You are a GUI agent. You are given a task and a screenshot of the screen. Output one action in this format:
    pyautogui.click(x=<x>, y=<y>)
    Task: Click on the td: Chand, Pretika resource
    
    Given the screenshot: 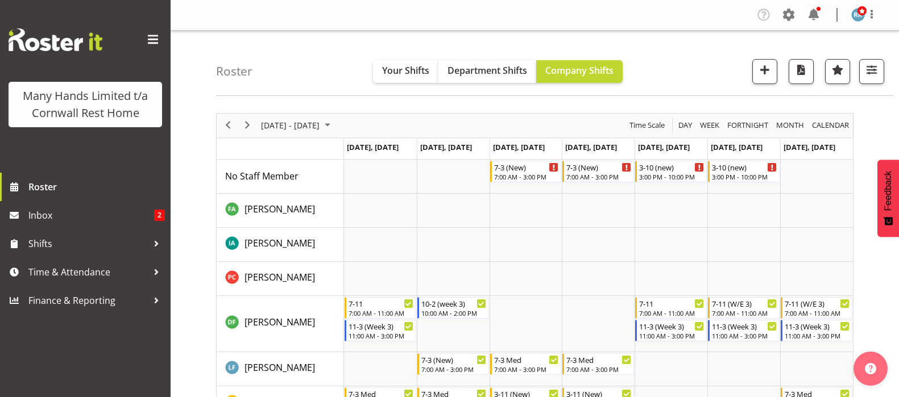 What is the action you would take?
    pyautogui.click(x=280, y=279)
    